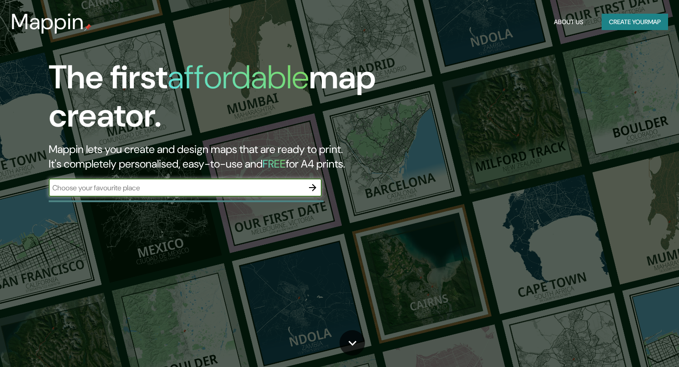  I want to click on h1: affordable, so click(238, 77).